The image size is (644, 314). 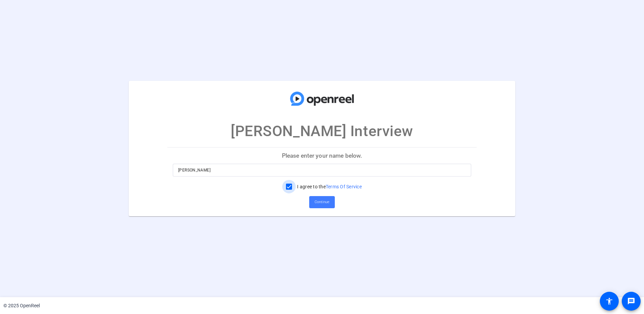 I want to click on p: Please enter your name below., so click(x=322, y=156).